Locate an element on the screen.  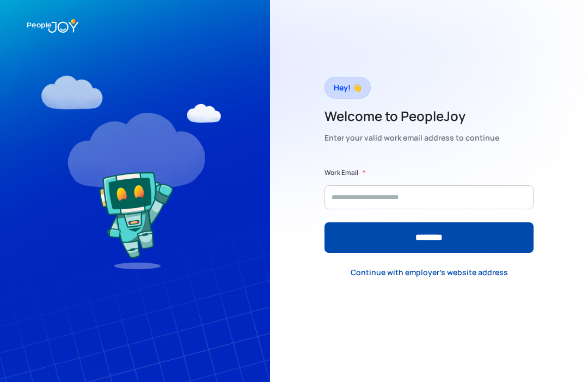
div: Hey! 👋 is located at coordinates (347, 88).